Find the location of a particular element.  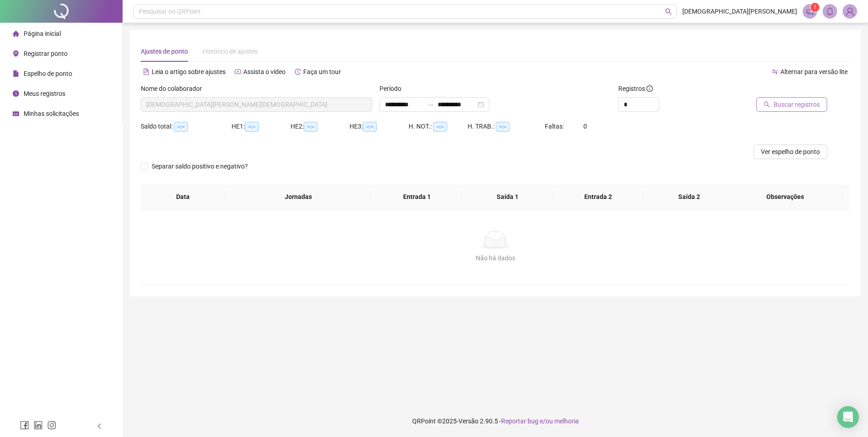

span: Minhas solicitações is located at coordinates (51, 113).